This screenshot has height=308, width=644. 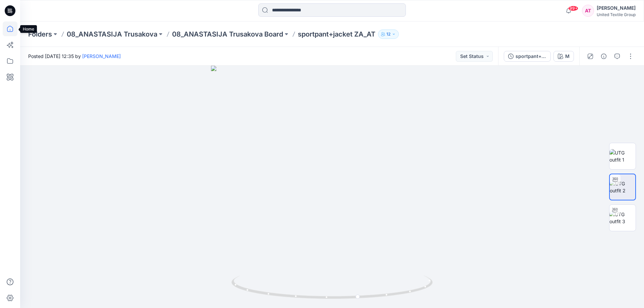 I want to click on div: United Textile Group, so click(x=616, y=14).